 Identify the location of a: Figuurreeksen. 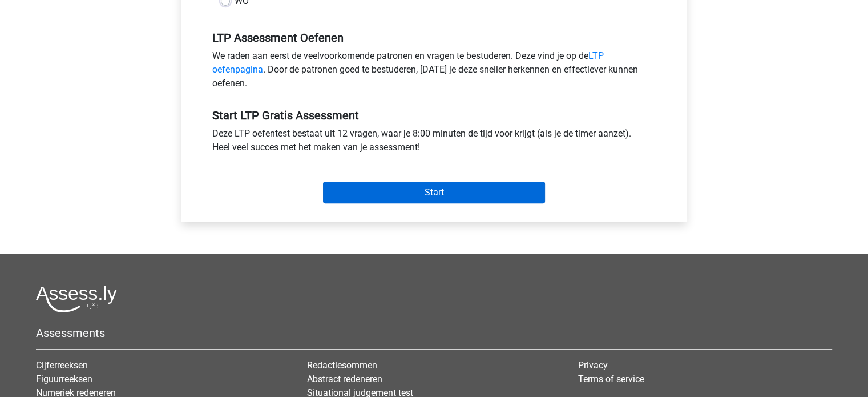
(64, 379).